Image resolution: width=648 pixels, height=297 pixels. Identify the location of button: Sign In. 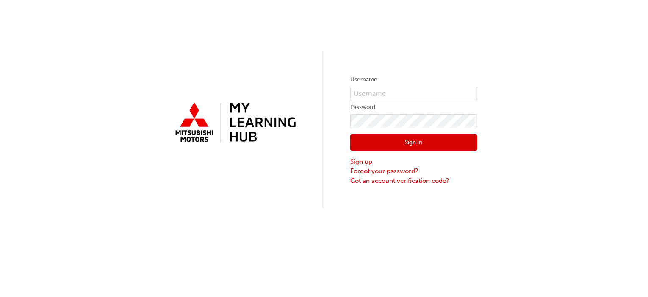
(414, 142).